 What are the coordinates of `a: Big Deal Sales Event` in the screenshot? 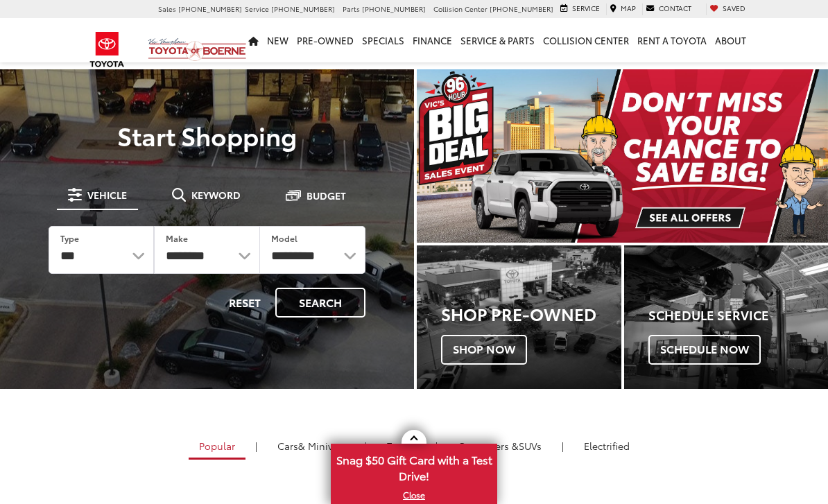 It's located at (622, 156).